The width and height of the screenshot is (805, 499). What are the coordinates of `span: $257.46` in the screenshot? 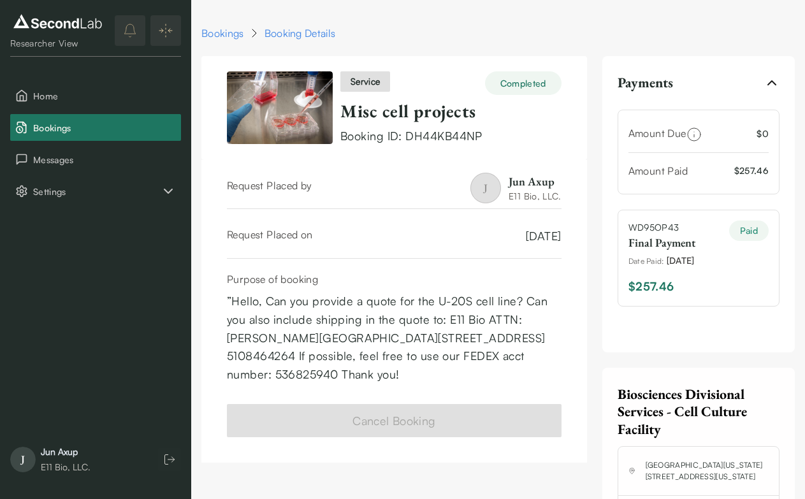 It's located at (651, 286).